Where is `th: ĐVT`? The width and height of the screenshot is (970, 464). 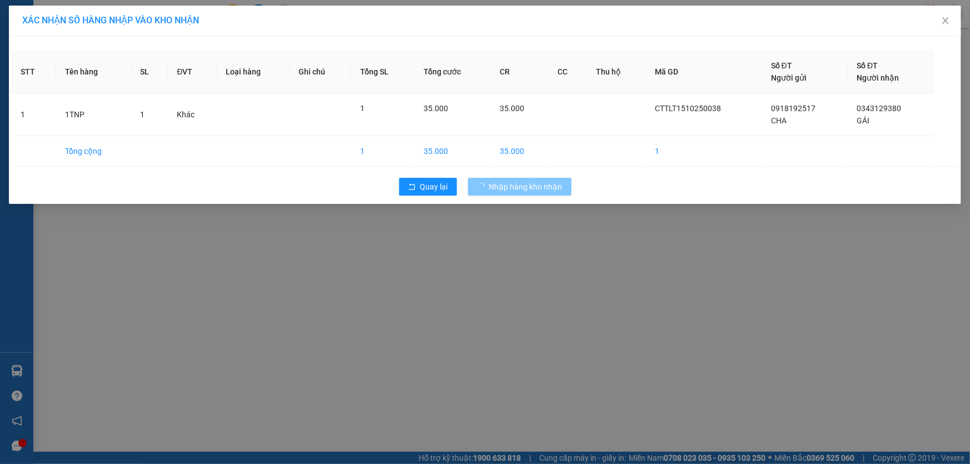
th: ĐVT is located at coordinates (192, 72).